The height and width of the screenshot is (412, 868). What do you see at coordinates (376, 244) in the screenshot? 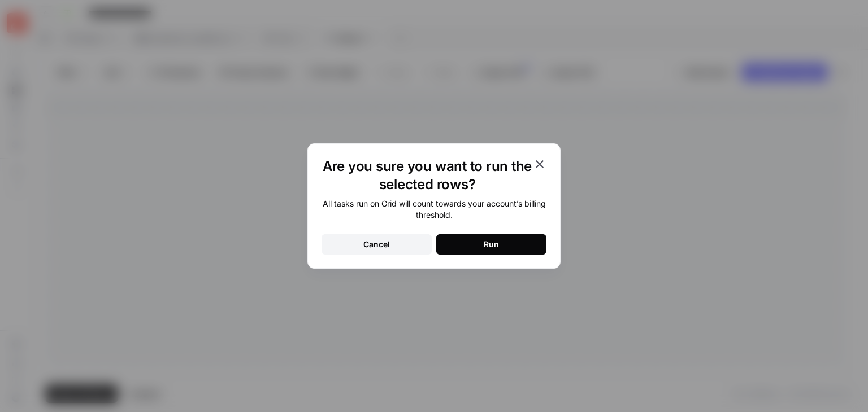
I see `div: Cancel` at bounding box center [376, 244].